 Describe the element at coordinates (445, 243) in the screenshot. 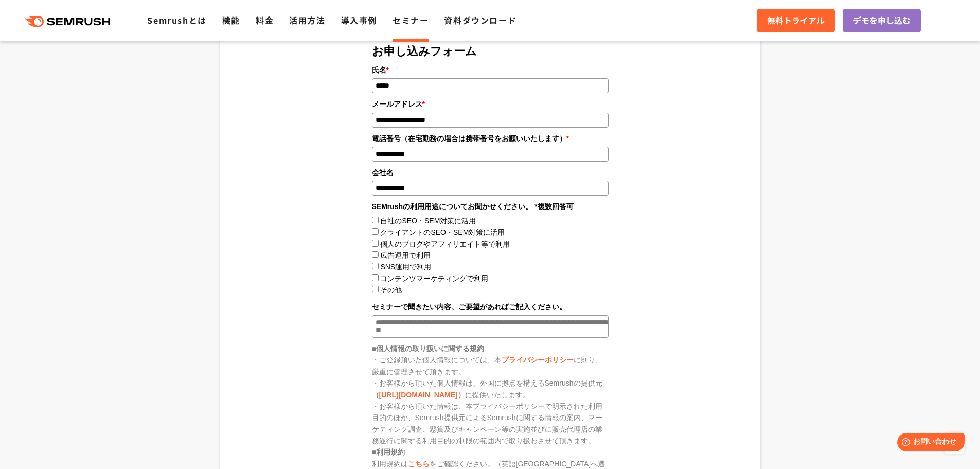

I see `label: 個人のブログやアフィリエイト等で利用` at that location.